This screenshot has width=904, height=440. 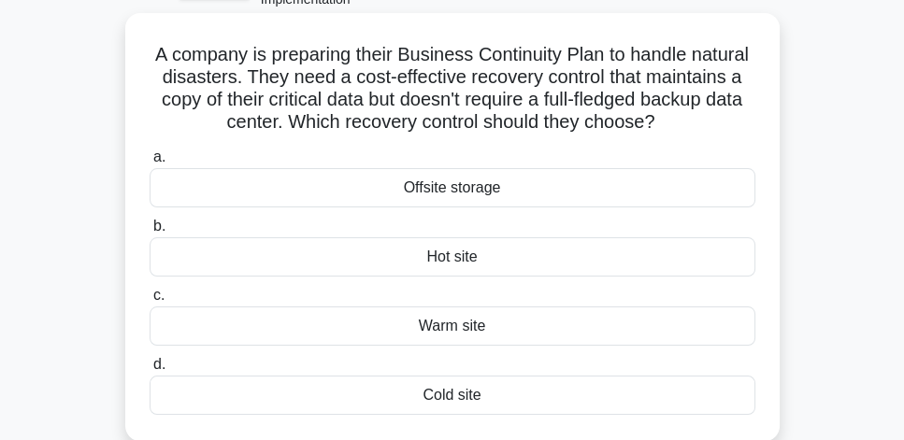 I want to click on h5: A company is preparing their Business Continuity Plan to handle natural disasters. They need a co..., so click(x=453, y=89).